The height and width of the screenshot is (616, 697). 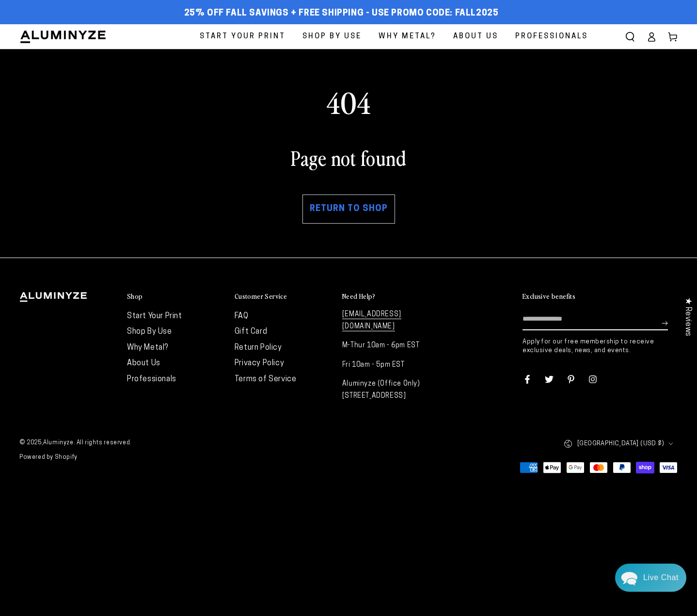 What do you see at coordinates (251, 332) in the screenshot?
I see `a: Gift Card` at bounding box center [251, 332].